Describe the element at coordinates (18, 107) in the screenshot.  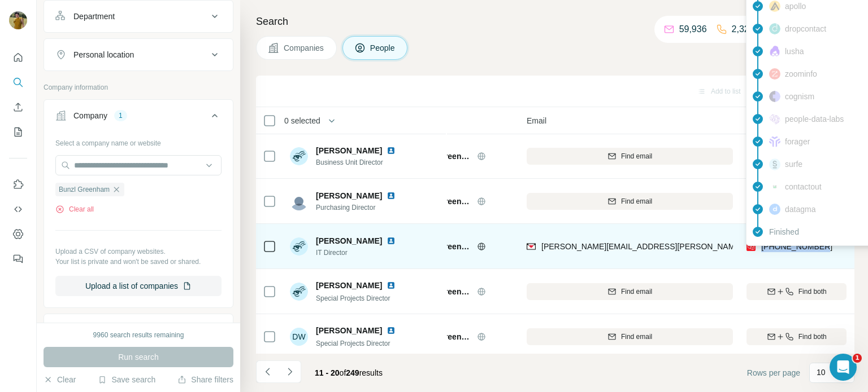
I see `button: Enrich CSV` at that location.